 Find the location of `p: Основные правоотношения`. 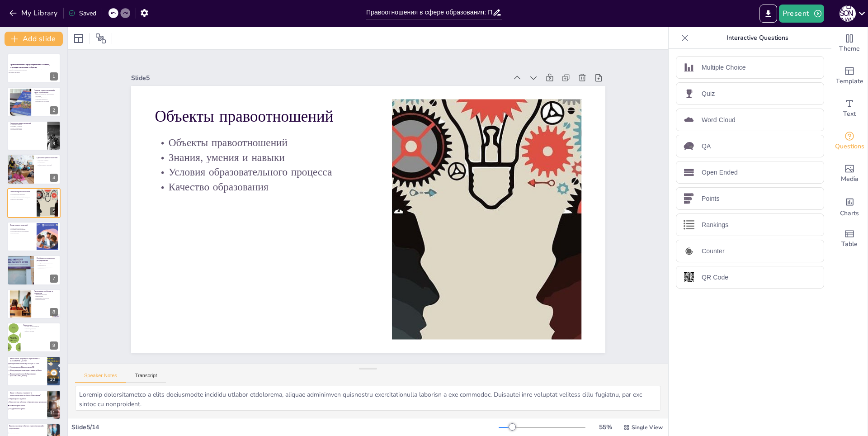

p: Основные правоотношения is located at coordinates (22, 229).